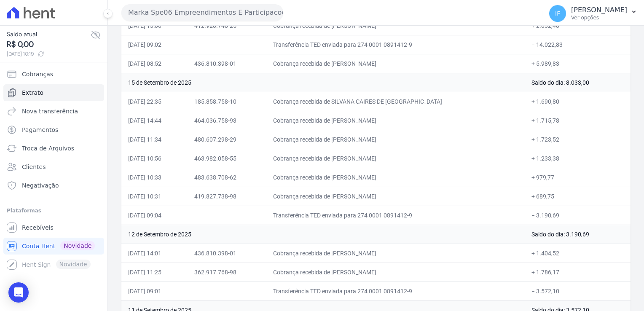  I want to click on td: 362.917.768-98, so click(227, 271).